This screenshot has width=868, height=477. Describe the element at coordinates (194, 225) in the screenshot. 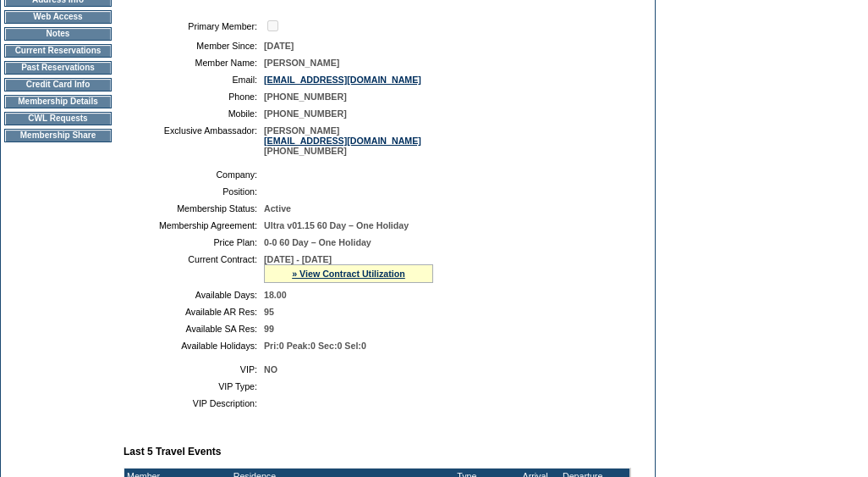

I see `td: Membership Agreement:` at that location.